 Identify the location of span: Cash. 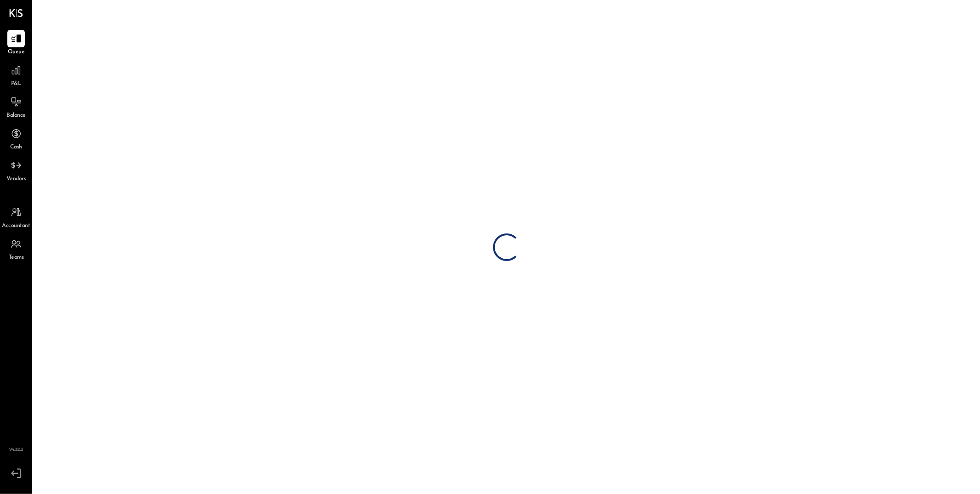
(16, 148).